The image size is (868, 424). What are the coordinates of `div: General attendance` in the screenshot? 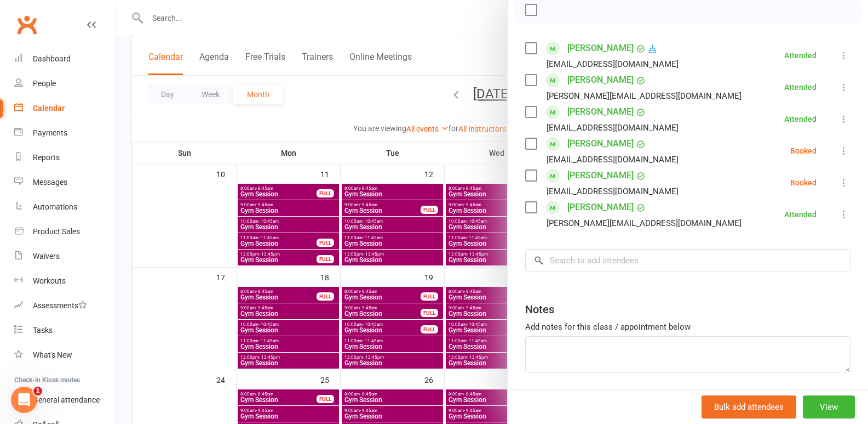 It's located at (66, 399).